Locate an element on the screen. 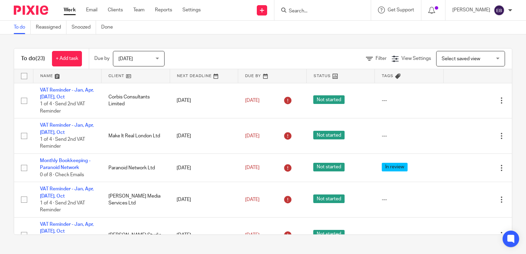  a: Team is located at coordinates (139, 10).